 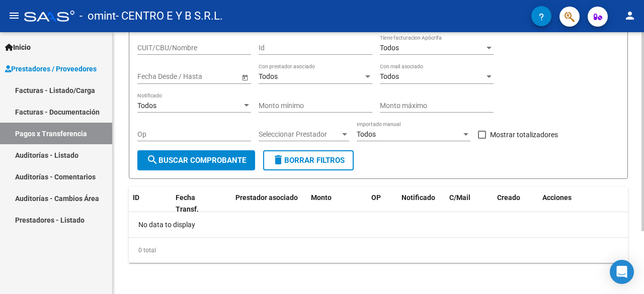 I want to click on span: Monto, so click(x=321, y=197).